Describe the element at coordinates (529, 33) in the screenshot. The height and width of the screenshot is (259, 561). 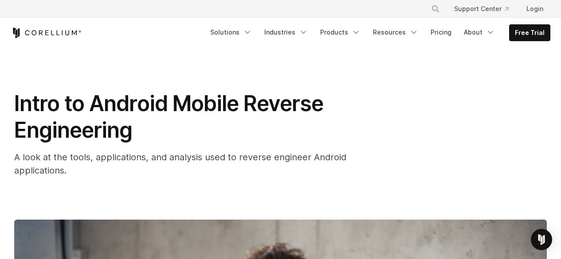
I see `a: Free Trial` at that location.